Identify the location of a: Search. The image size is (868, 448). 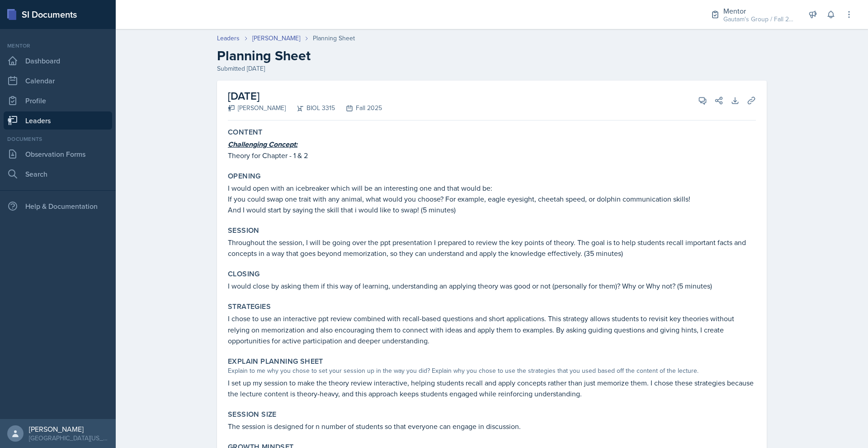
(58, 174).